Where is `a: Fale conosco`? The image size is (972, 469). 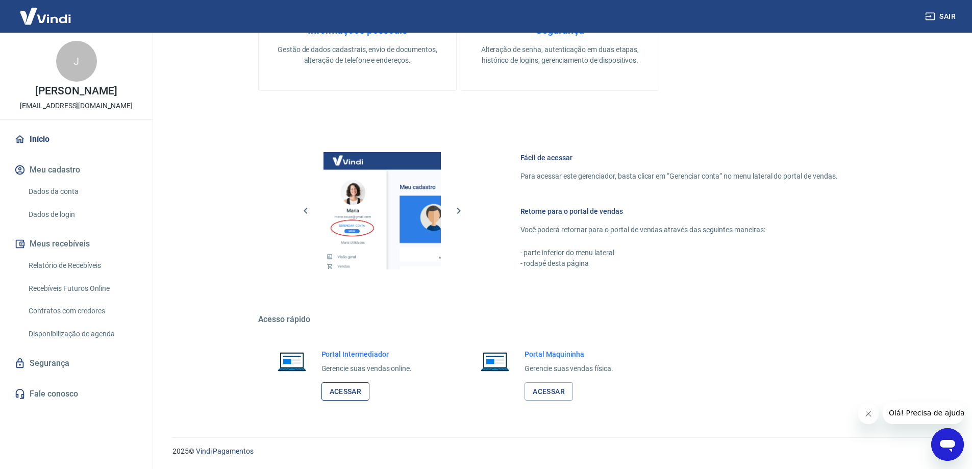
a: Fale conosco is located at coordinates (76, 394).